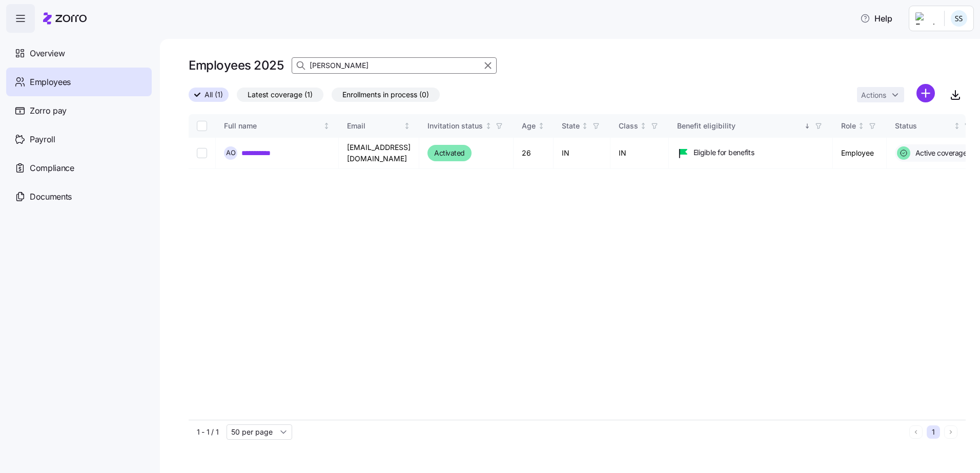 This screenshot has width=980, height=473. Describe the element at coordinates (951, 432) in the screenshot. I see `button: Next page` at that location.